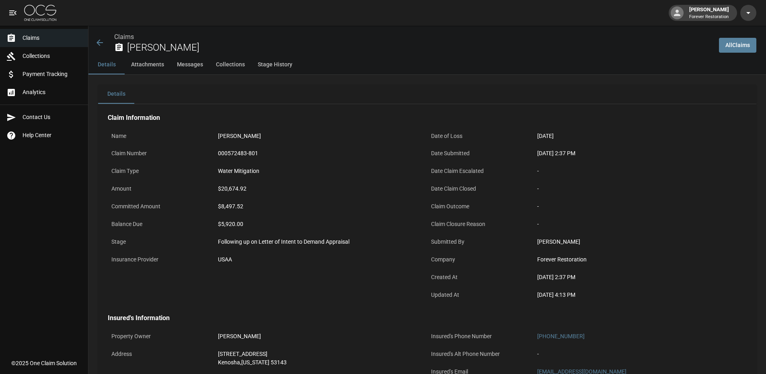 This screenshot has height=374, width=766. Describe the element at coordinates (13, 13) in the screenshot. I see `button: open drawer` at that location.